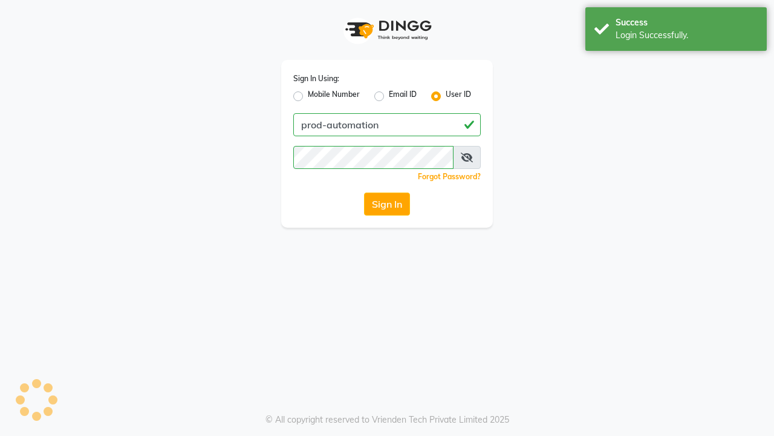  Describe the element at coordinates (687, 22) in the screenshot. I see `div: Success` at that location.